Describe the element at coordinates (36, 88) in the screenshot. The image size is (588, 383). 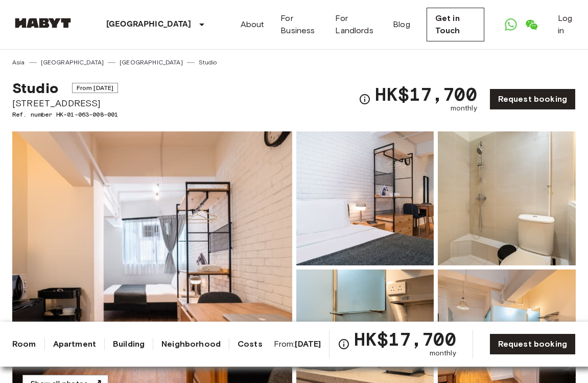
I see `span: Studio` at that location.